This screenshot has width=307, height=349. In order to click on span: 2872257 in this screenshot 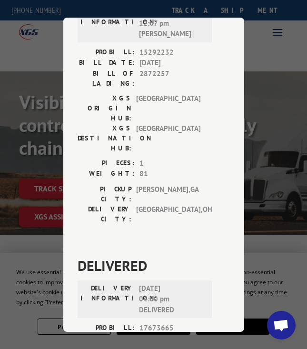, I will do `click(175, 78)`.